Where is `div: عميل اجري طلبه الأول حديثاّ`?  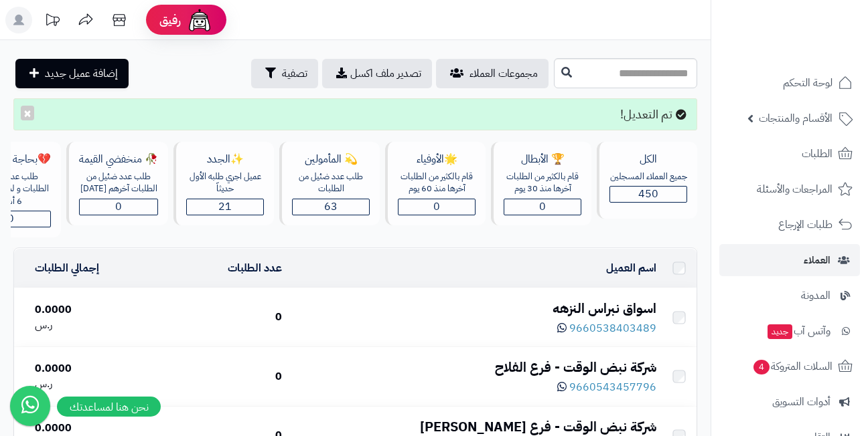
div: عميل اجري طلبه الأول حديثاّ is located at coordinates (225, 183).